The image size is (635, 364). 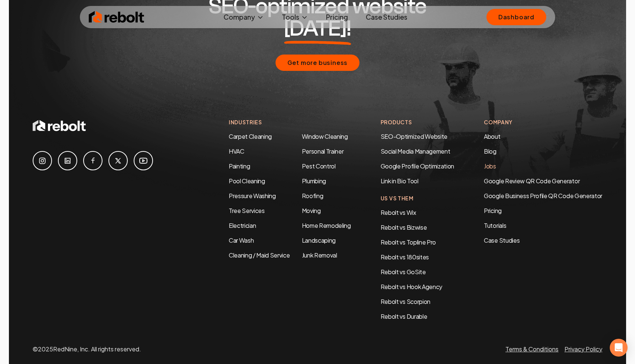 I want to click on a: Terms & Conditions, so click(x=532, y=349).